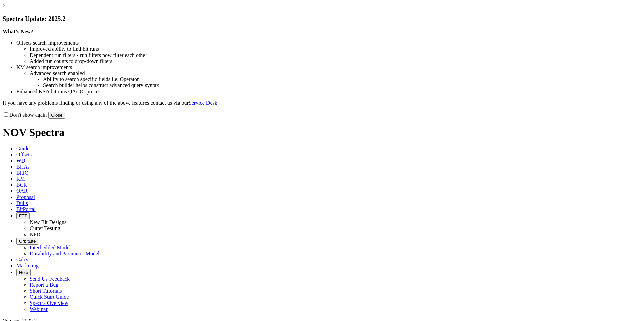 Image resolution: width=644 pixels, height=321 pixels. I want to click on a: Webinar, so click(39, 309).